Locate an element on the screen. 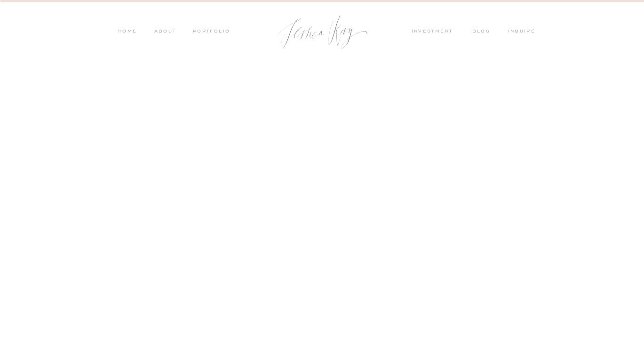  a: HOME is located at coordinates (127, 32).